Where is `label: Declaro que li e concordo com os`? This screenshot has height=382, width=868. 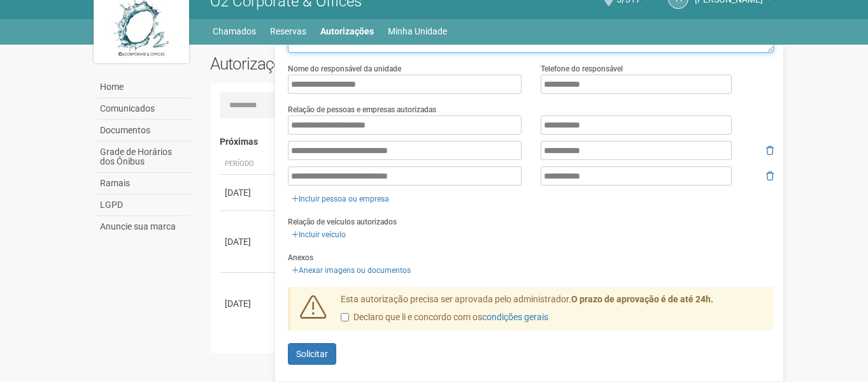 label: Declaro que li e concordo com os is located at coordinates (445, 318).